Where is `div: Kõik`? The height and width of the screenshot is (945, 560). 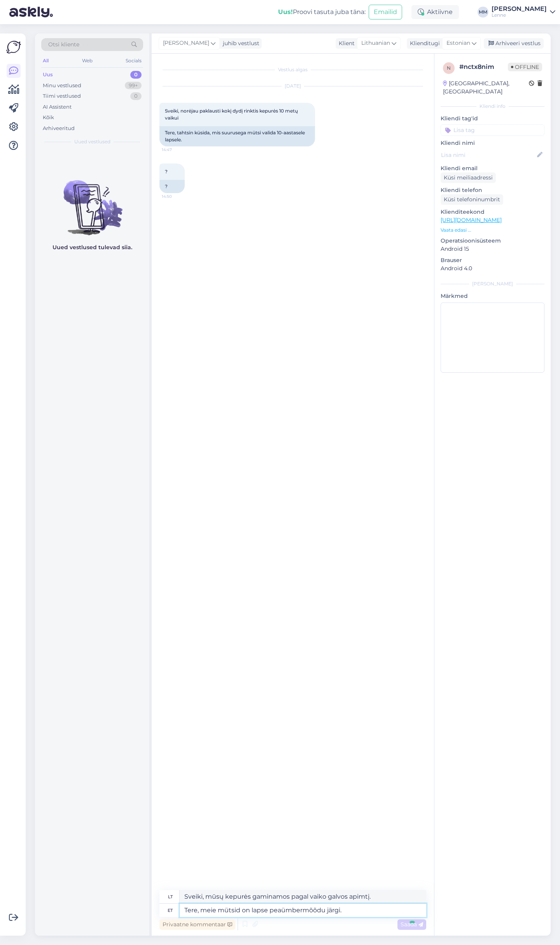 div: Kõik is located at coordinates (48, 117).